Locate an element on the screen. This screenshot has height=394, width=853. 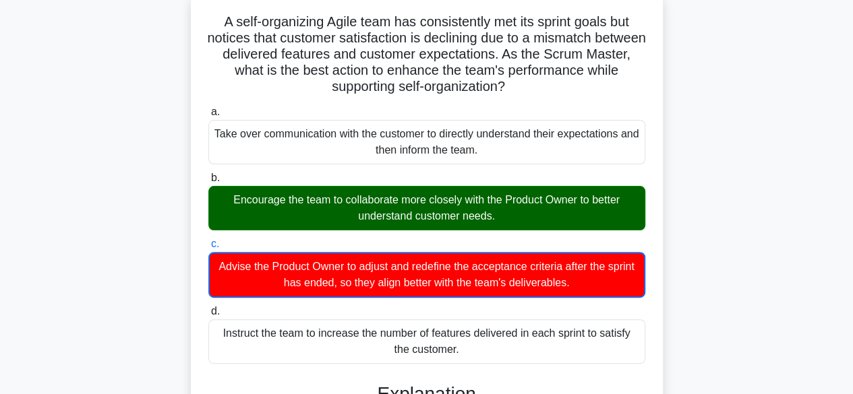
span: d. is located at coordinates (215, 311).